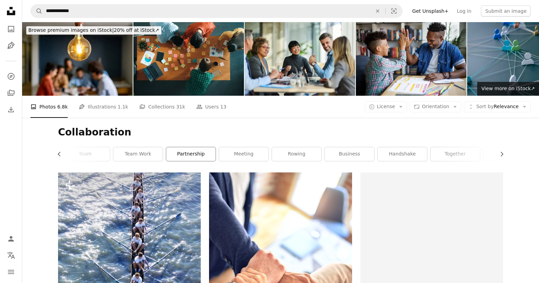 This screenshot has height=283, width=539. What do you see at coordinates (129, 279) in the screenshot?
I see `a: a group of people rowing a long boat in the water` at bounding box center [129, 279].